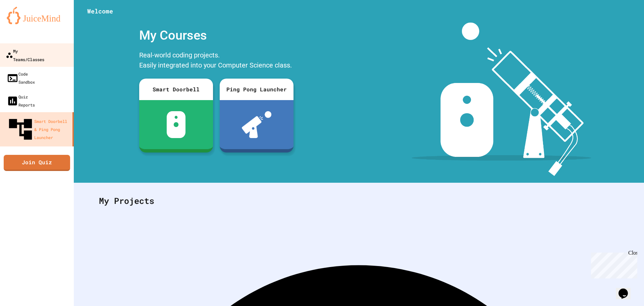 This screenshot has width=644, height=306. What do you see at coordinates (216, 35) in the screenshot?
I see `div: My Courses` at bounding box center [216, 35].